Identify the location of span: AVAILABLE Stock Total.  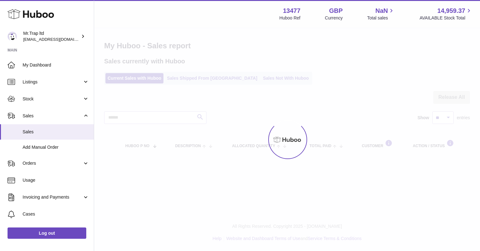
(446, 18).